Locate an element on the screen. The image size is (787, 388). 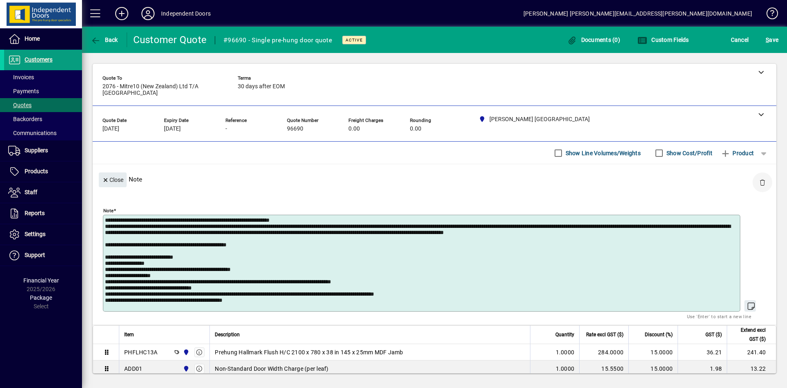
span: Reports is located at coordinates (34, 213).